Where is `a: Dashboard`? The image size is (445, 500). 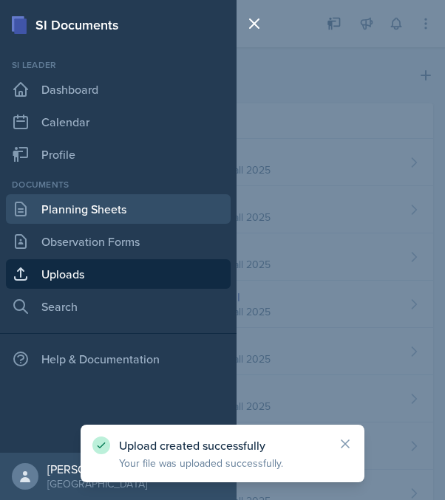 a: Dashboard is located at coordinates (118, 89).